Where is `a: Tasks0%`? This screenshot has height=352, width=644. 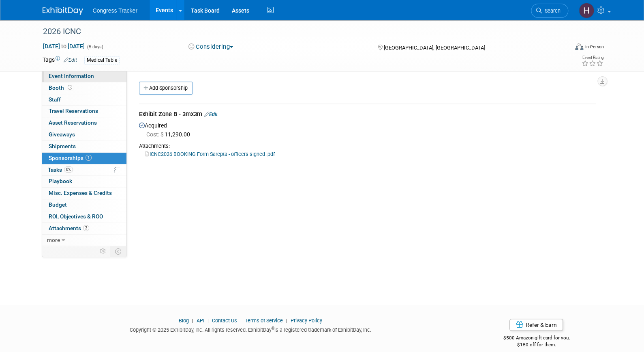 a: Tasks0% is located at coordinates (84, 170).